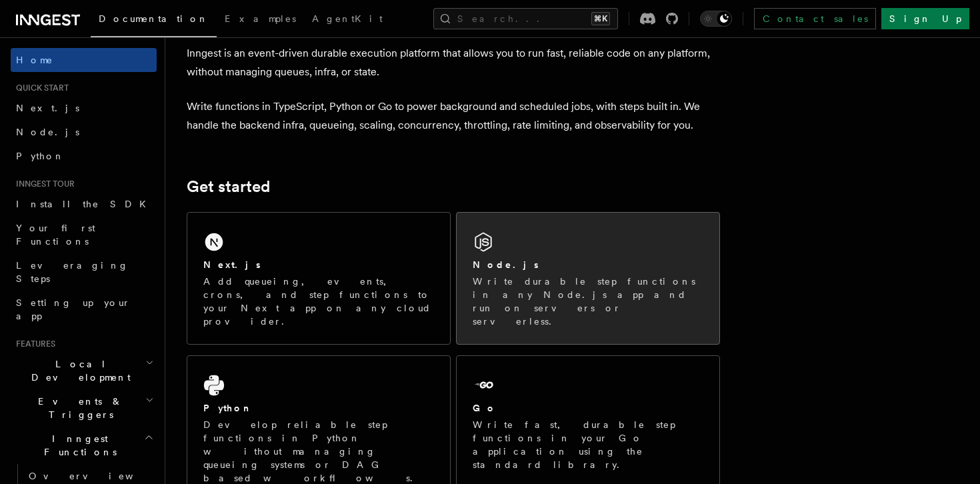 The width and height of the screenshot is (980, 484). What do you see at coordinates (39, 88) in the screenshot?
I see `span: Quick start` at bounding box center [39, 88].